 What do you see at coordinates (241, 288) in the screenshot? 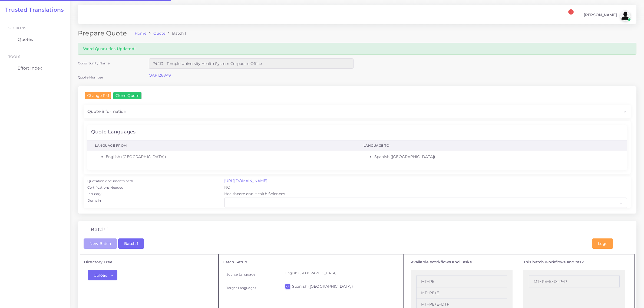
I see `label: Target Languages` at bounding box center [241, 288].